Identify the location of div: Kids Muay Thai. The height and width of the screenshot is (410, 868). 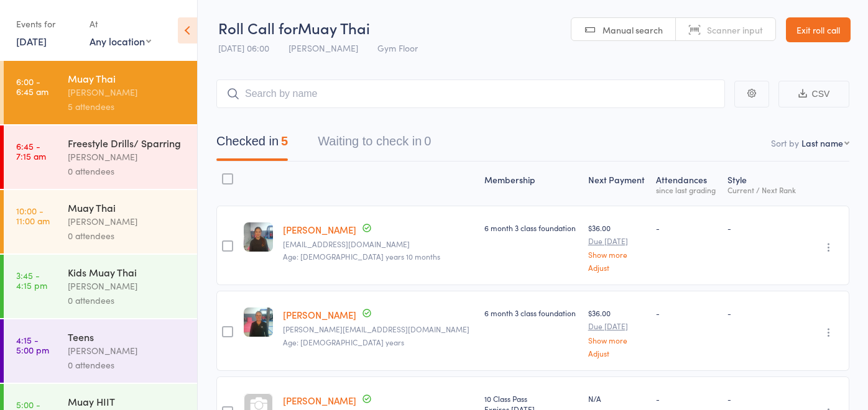
(127, 272).